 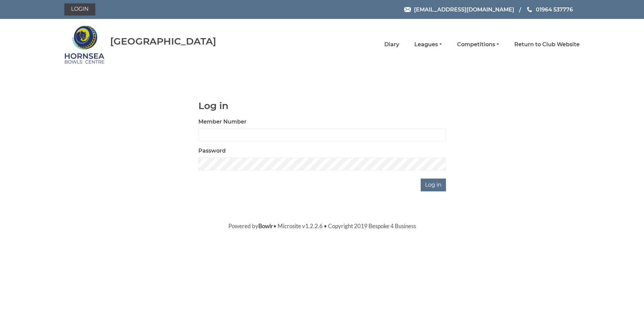 What do you see at coordinates (428, 45) in the screenshot?
I see `a: Leagues` at bounding box center [428, 45].